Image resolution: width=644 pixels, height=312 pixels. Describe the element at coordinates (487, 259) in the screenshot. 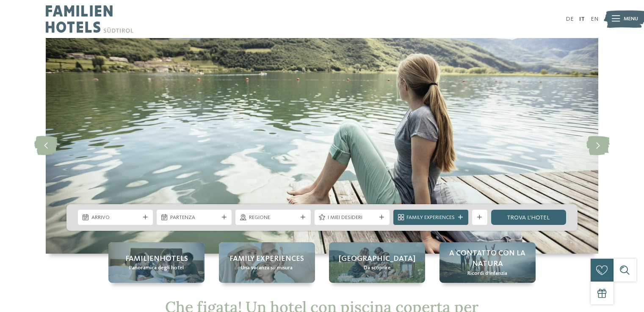

I see `span: A contatto con la natura` at that location.